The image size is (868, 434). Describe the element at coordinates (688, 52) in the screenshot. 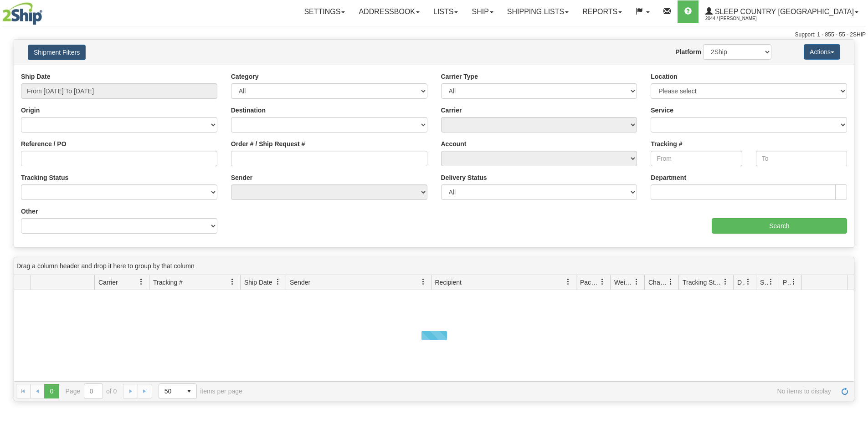

I see `label: Platform` at that location.